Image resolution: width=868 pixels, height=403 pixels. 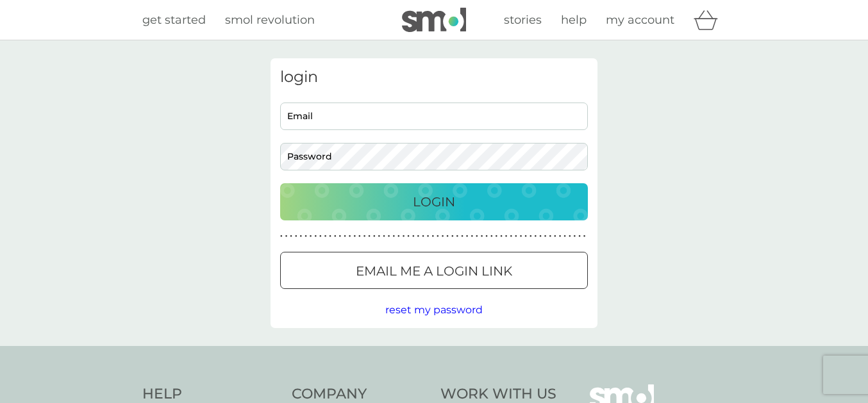 I want to click on span: get started, so click(x=173, y=20).